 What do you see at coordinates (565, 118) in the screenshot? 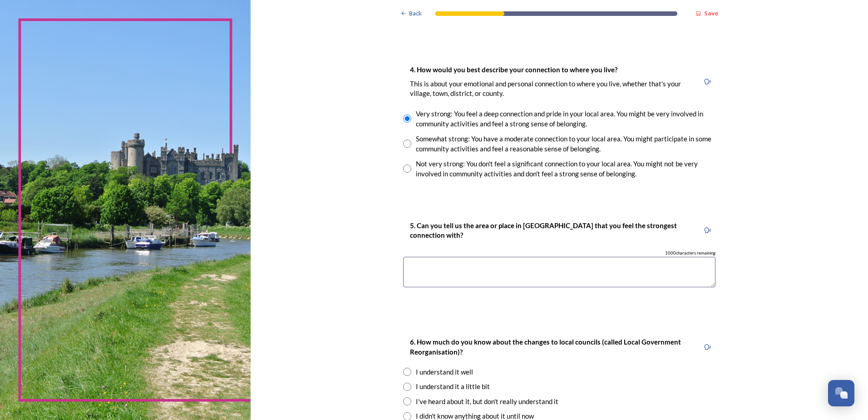
I see `div: Very strong: You feel a deep connection and pride in your local area. You might be very involved ...` at bounding box center [565, 118].